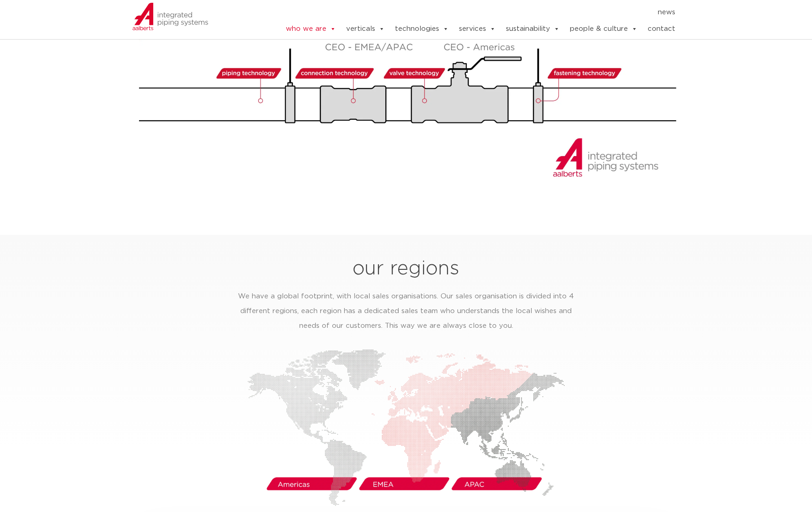  What do you see at coordinates (422, 29) in the screenshot?
I see `a: technologies` at bounding box center [422, 29].